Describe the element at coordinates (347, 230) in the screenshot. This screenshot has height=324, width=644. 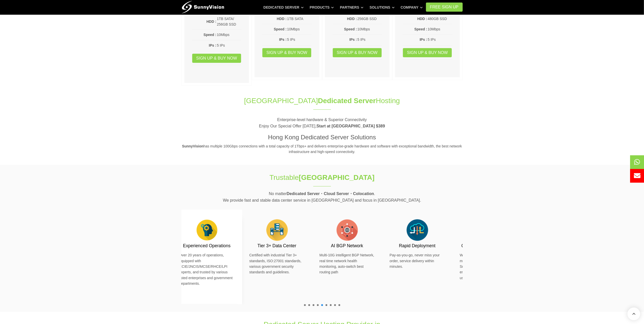
I see `img: flat-internet.png` at that location.